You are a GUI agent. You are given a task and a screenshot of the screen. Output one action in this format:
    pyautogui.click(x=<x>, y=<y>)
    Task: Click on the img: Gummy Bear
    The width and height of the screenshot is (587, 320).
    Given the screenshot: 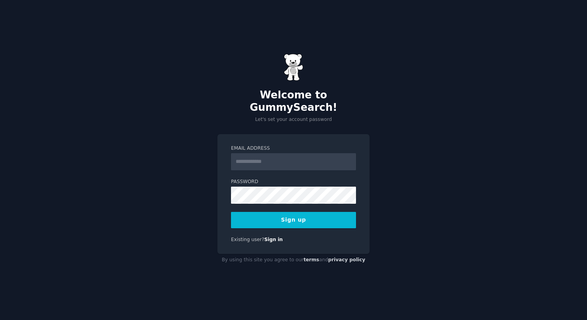 What is the action you would take?
    pyautogui.click(x=294, y=67)
    